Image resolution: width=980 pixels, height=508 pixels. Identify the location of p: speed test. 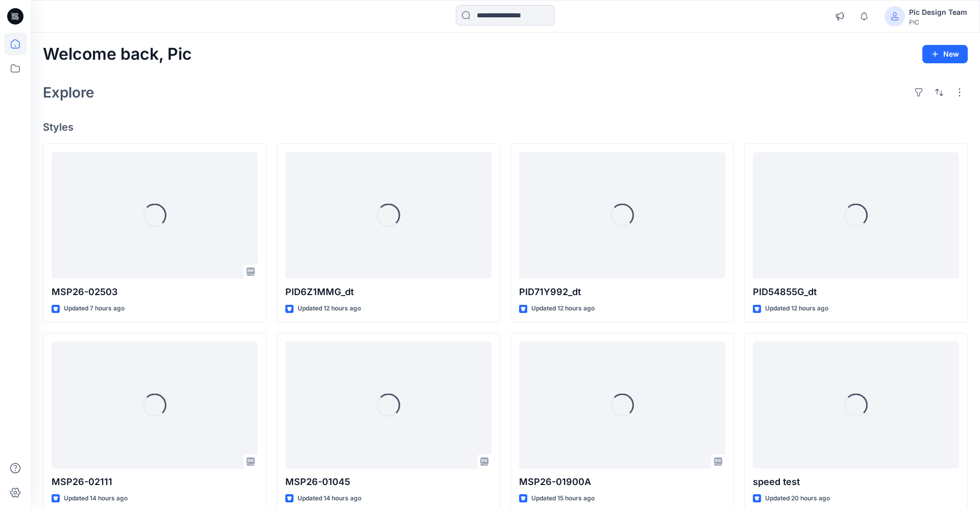
(856, 482).